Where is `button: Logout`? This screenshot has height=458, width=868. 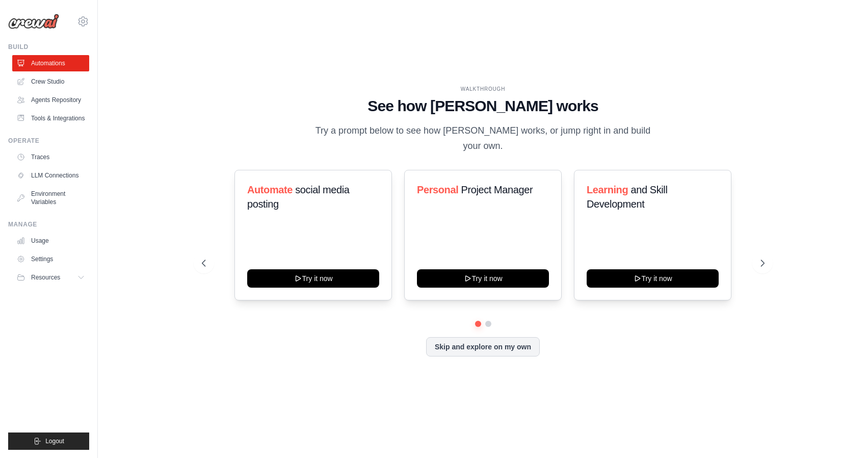
button: Logout is located at coordinates (48, 441).